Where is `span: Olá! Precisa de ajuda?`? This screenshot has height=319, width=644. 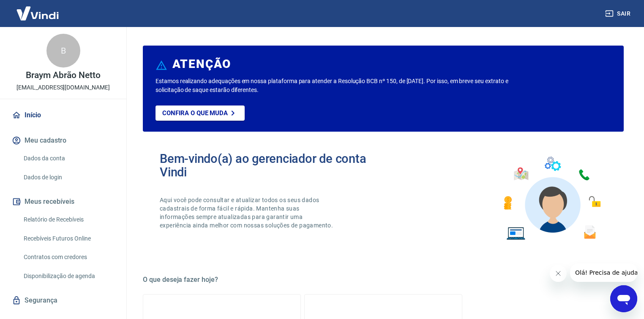
span: Olá! Precisa de ajuda? is located at coordinates (38, 9).